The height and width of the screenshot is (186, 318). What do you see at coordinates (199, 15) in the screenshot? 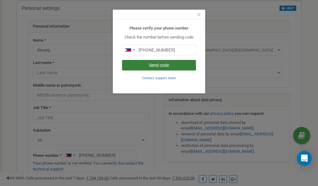
I see `button: Close` at bounding box center [199, 15].